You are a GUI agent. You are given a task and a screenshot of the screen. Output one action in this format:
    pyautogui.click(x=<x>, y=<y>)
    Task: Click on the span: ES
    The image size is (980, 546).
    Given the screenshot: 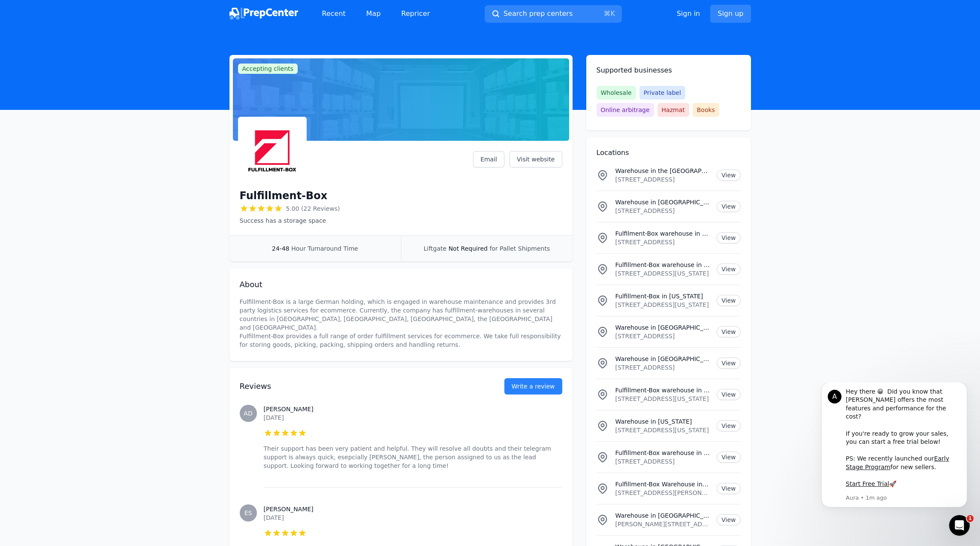 What is the action you would take?
    pyautogui.click(x=248, y=513)
    